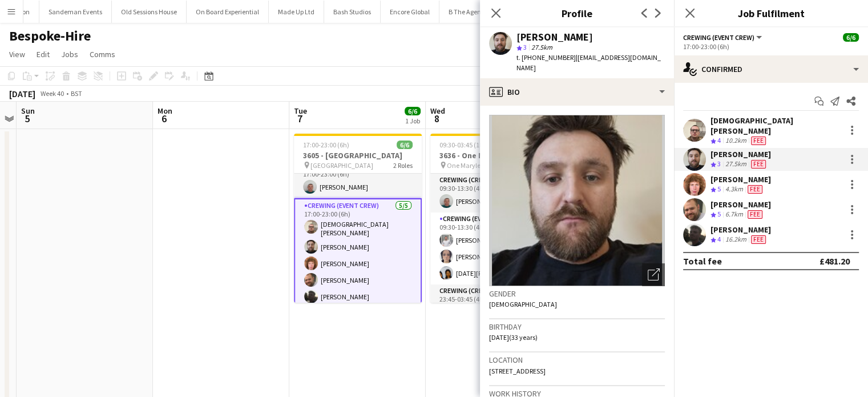  I want to click on span: 2 Roles, so click(403, 165).